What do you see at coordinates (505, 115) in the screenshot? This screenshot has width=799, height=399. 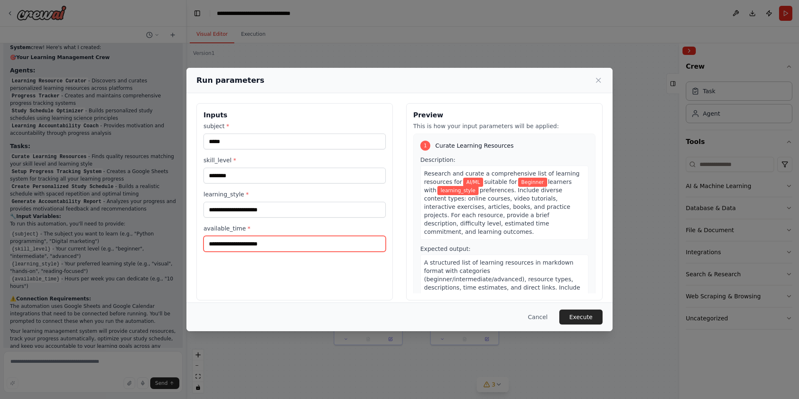 I see `h3: Preview` at bounding box center [505, 115].